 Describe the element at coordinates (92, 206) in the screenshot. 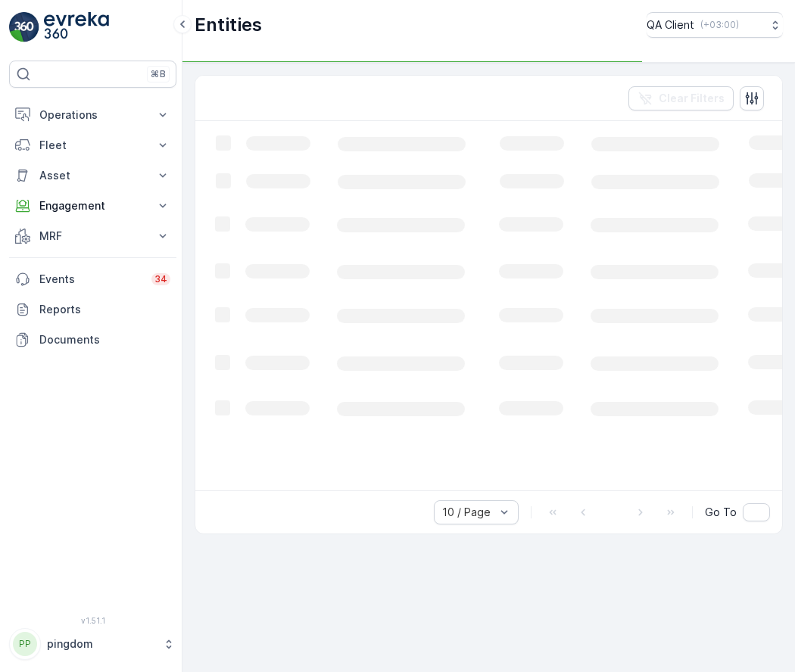

I see `button: Engagement` at that location.